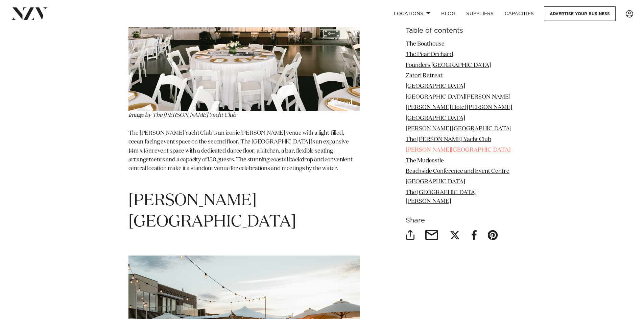  I want to click on a: Advertise your business, so click(580, 13).